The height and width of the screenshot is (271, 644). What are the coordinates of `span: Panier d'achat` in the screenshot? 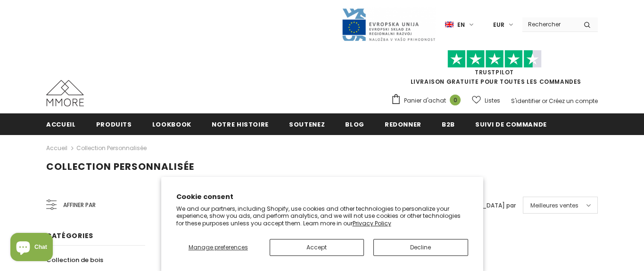 It's located at (425, 101).